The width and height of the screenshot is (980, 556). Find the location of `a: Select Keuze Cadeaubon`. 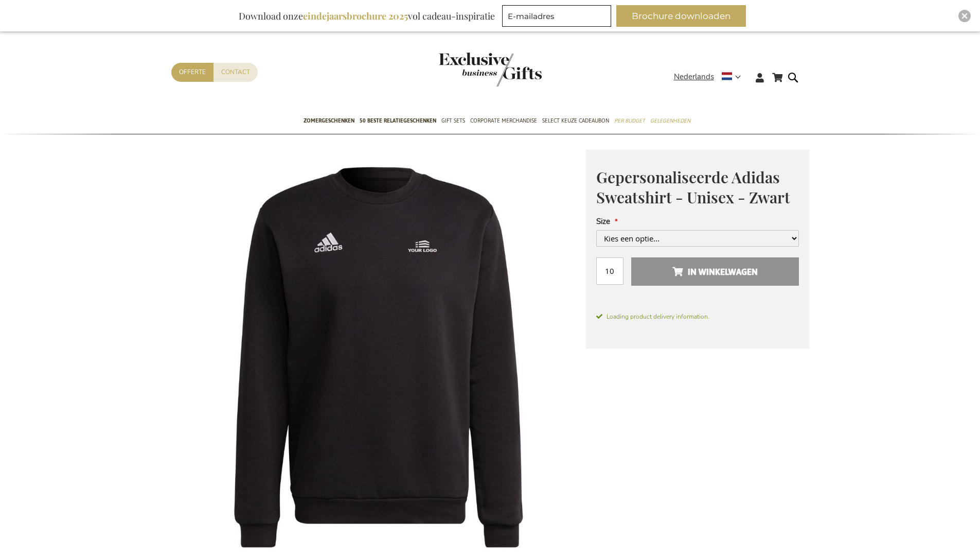

a: Select Keuze Cadeaubon is located at coordinates (575, 122).